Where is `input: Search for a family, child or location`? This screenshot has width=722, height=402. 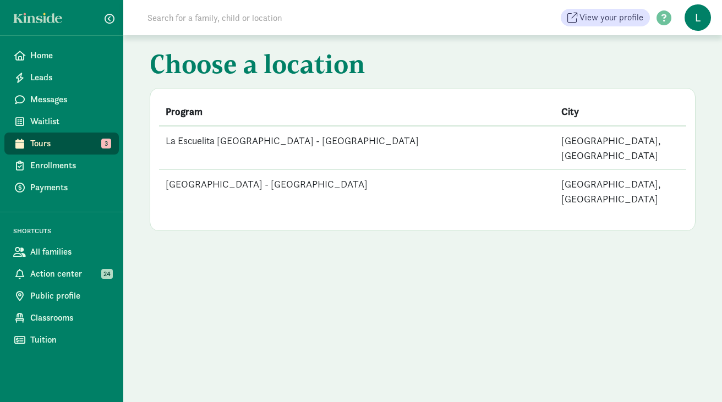 input: Search for a family, child or location is located at coordinates (295, 18).